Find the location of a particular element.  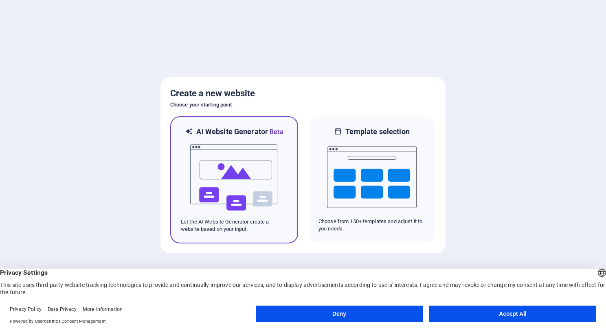

h6: Template selection is located at coordinates (377, 132).